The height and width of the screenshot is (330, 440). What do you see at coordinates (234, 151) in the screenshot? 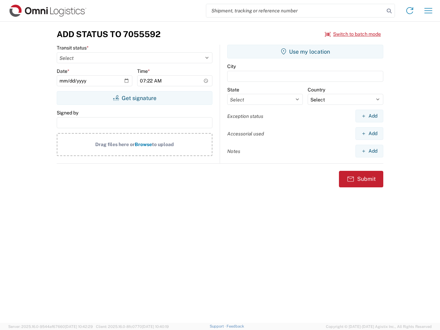
I see `label: Notes` at bounding box center [234, 151].